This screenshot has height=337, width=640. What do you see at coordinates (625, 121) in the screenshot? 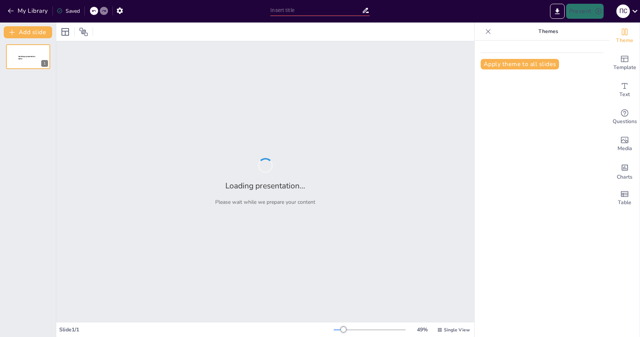
I see `span: Questions` at bounding box center [625, 121].